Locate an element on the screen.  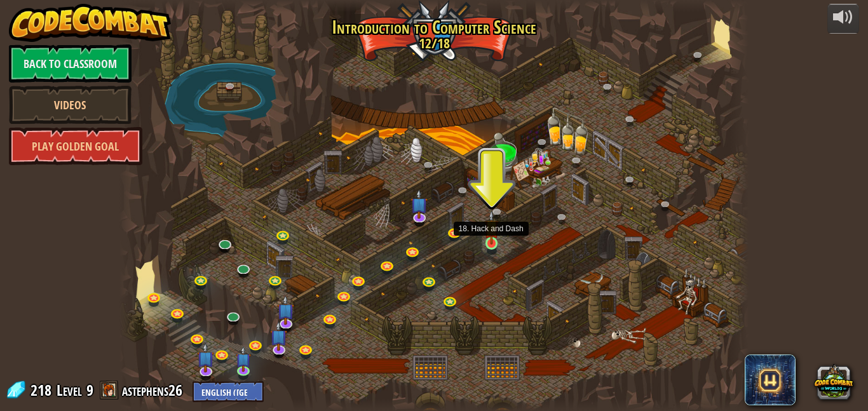
img: CodeCombat - Learn how to code by playing a game is located at coordinates (90, 23).